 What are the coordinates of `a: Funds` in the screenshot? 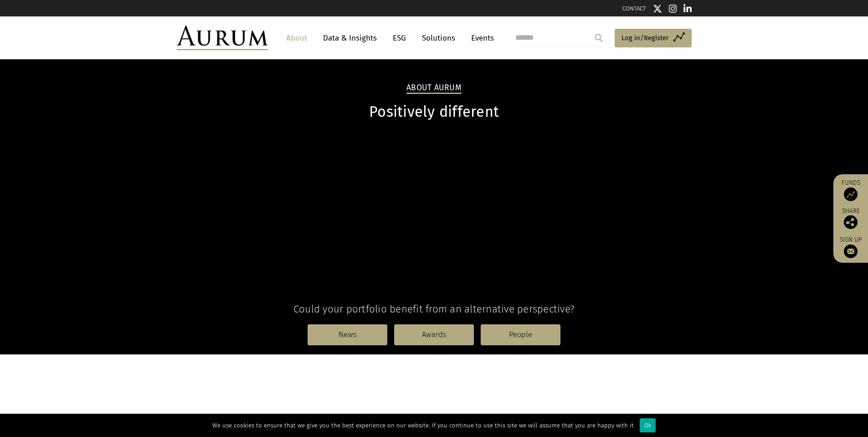 It's located at (851, 190).